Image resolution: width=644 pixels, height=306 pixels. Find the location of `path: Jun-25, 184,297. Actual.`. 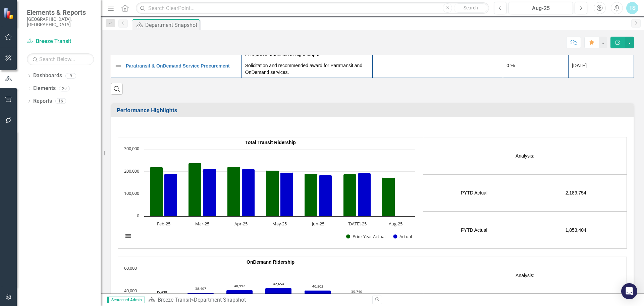

path: Jun-25, 184,297. Actual. is located at coordinates (325, 196).